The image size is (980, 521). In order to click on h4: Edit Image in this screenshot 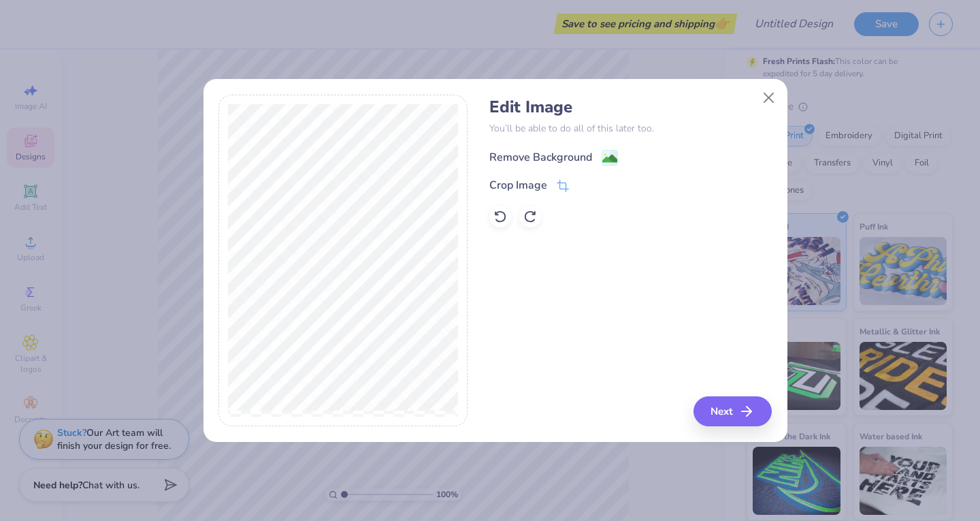, I will do `click(630, 107)`.